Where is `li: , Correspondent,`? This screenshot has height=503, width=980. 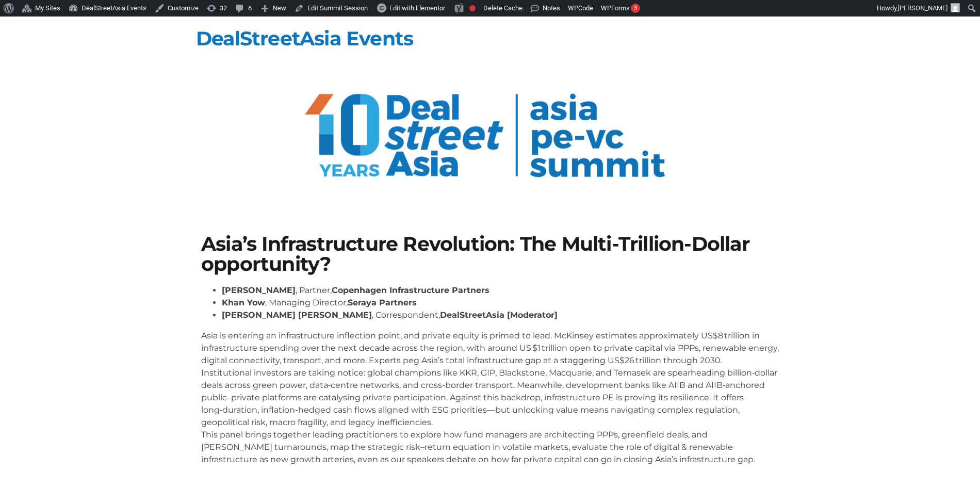 li: , Correspondent, is located at coordinates (500, 315).